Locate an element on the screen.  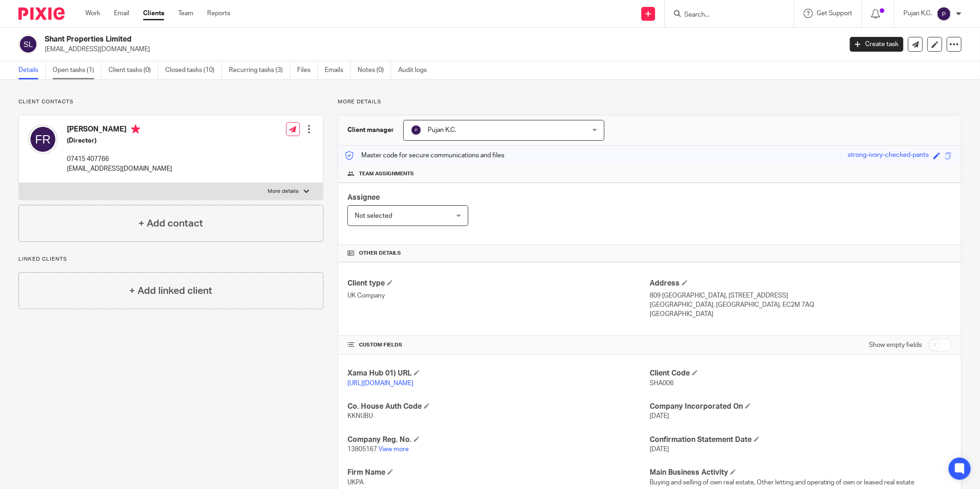
h4: Xama Hub 01) URL is located at coordinates (499, 373).